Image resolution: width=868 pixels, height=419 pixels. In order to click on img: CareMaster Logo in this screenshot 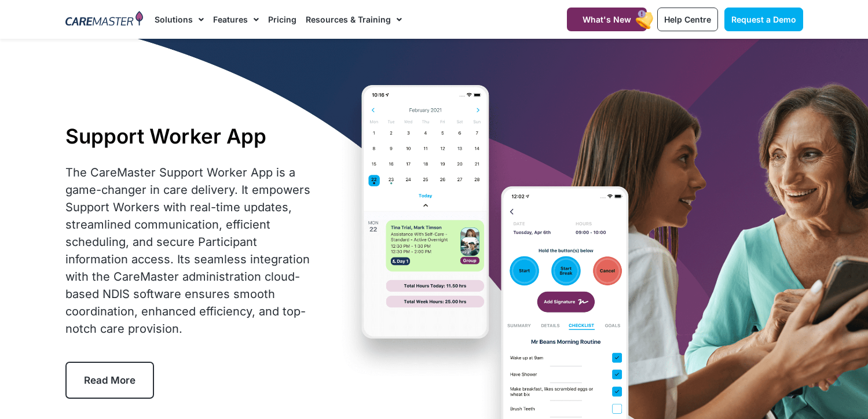, I will do `click(104, 20)`.